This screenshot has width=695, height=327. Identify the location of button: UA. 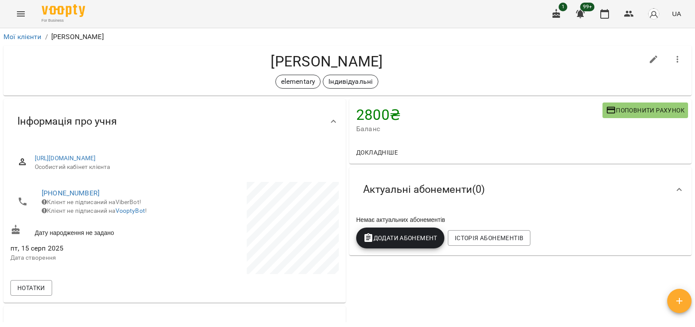
(676, 13).